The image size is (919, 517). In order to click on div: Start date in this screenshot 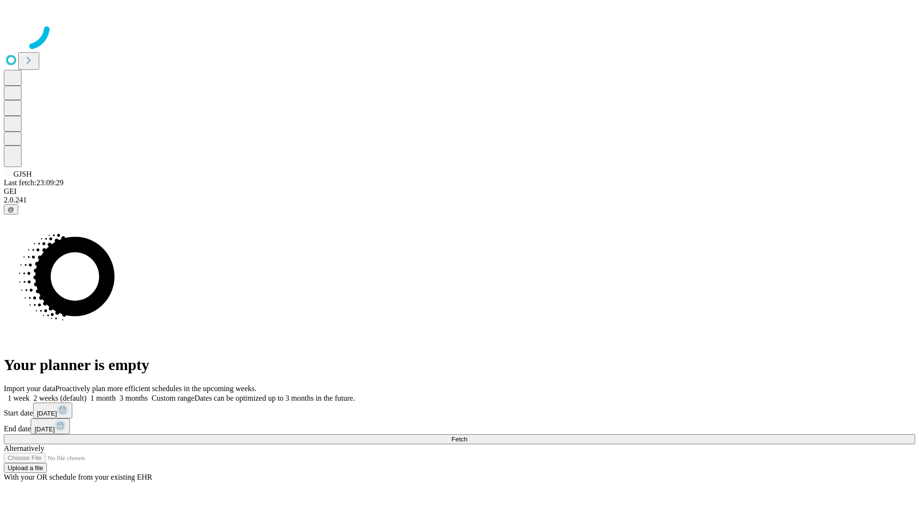, I will do `click(460, 410)`.